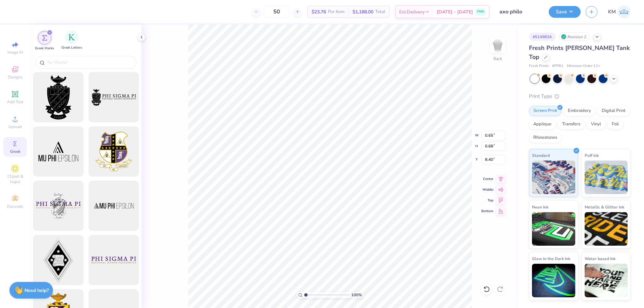 The image size is (644, 308). What do you see at coordinates (600, 259) in the screenshot?
I see `span: Water based Ink` at bounding box center [600, 259].